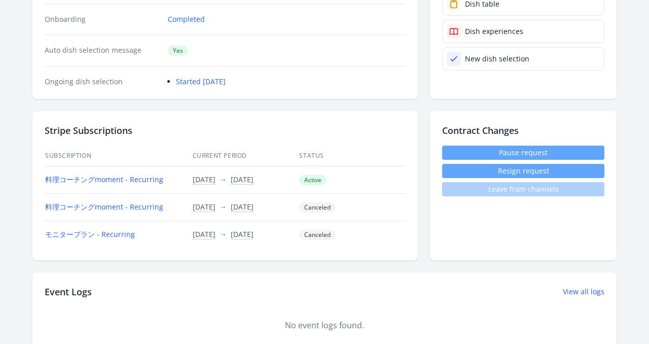  What do you see at coordinates (583, 291) in the screenshot?
I see `a: View all logs` at bounding box center [583, 291].